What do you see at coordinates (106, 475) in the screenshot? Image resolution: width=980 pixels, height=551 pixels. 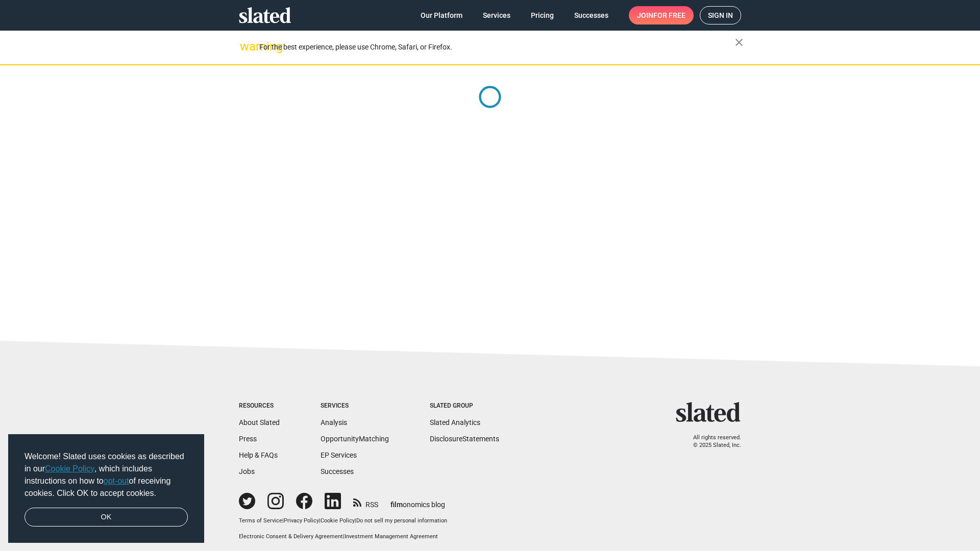 I see `span: Welcome! Slated uses cookies as described in our , which includes instructions on how to of recei...` at bounding box center [106, 475].